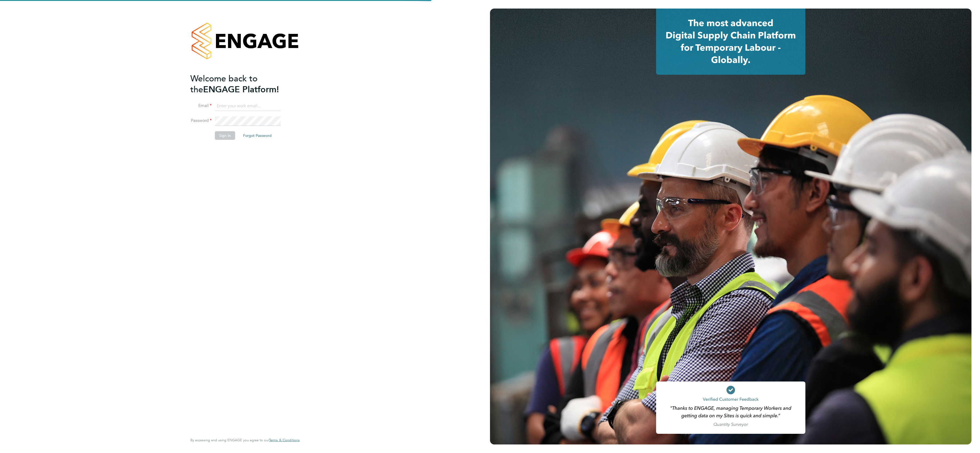 The image size is (980, 453). What do you see at coordinates (201, 121) in the screenshot?
I see `label: Password` at bounding box center [201, 121].